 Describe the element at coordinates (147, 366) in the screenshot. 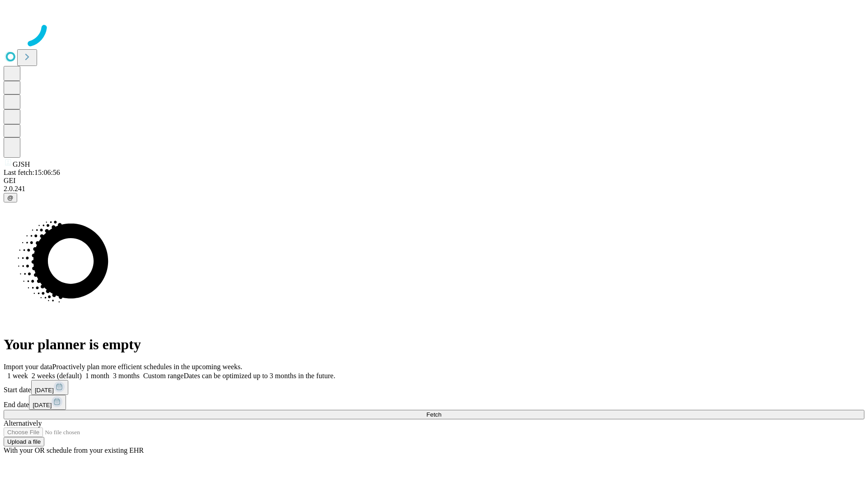

I see `span: Proactively plan more efficient schedules in the upcoming weeks.` at that location.